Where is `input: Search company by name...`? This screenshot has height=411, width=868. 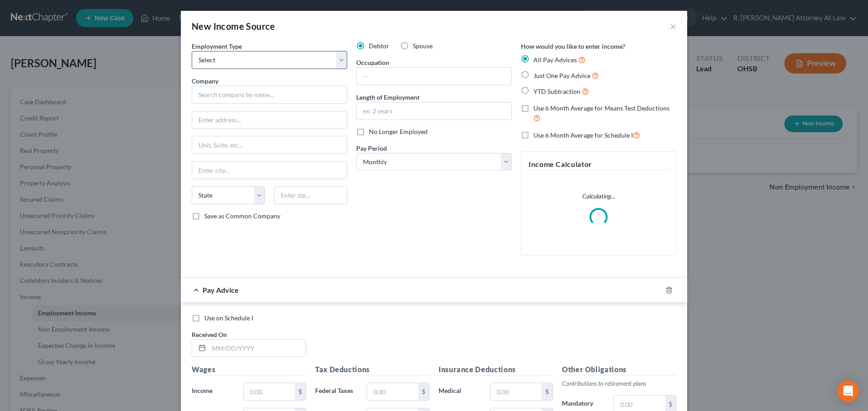 input: Search company by name... is located at coordinates (270, 95).